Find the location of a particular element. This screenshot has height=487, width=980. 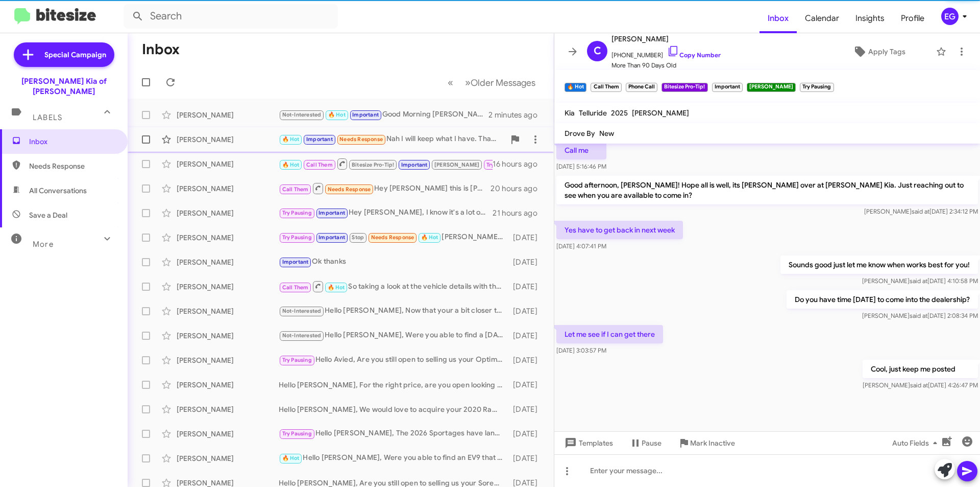

span: Not-Interested is located at coordinates (302, 311).